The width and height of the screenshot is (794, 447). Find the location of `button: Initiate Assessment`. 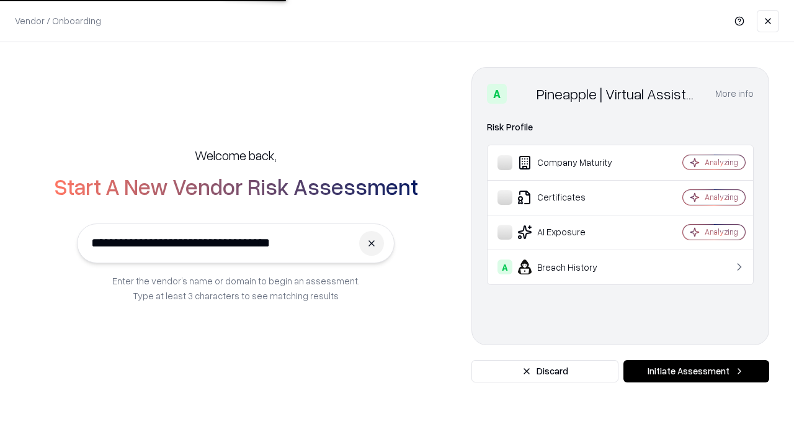

button: Initiate Assessment is located at coordinates (696, 371).